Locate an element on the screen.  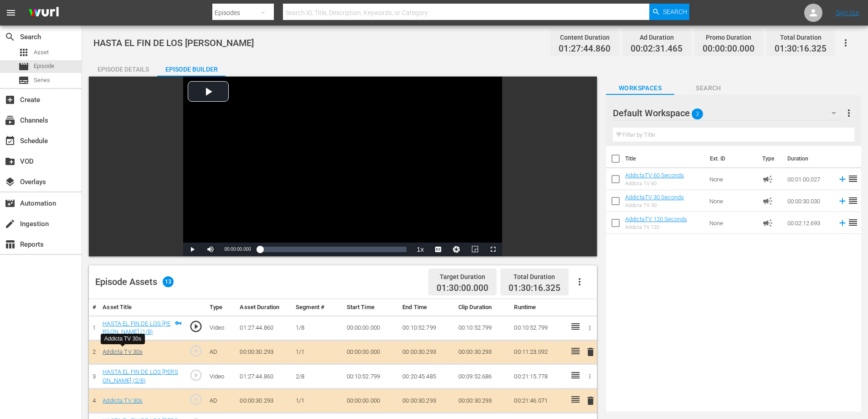
a: Addicta TV 30s is located at coordinates (123, 401).